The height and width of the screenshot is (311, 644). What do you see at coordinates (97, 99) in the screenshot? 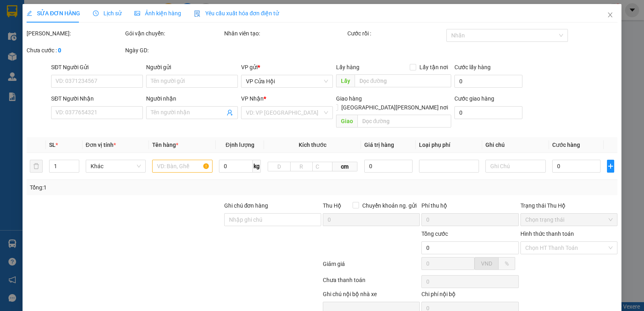
I see `div: SĐT Người Nhận` at bounding box center [97, 99].